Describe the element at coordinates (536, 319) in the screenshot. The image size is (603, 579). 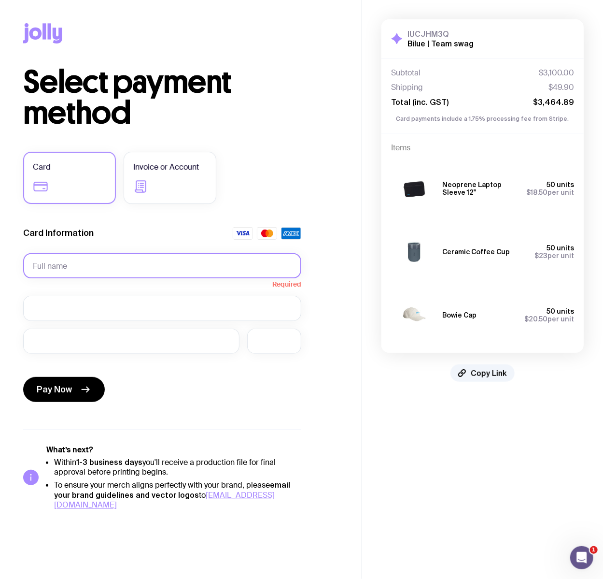
I see `span: $20.50` at that location.